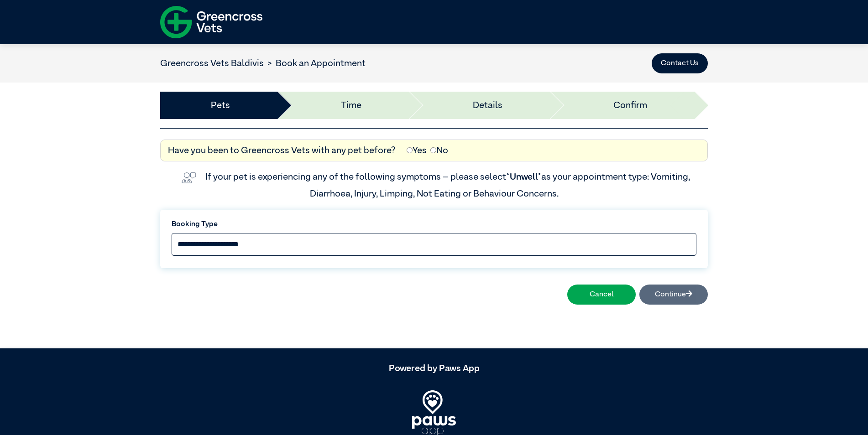  I want to click on a: Pets, so click(220, 106).